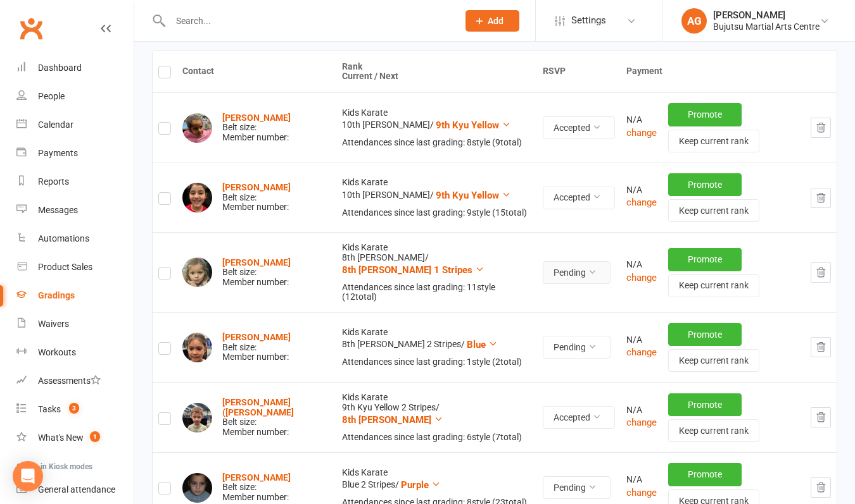 The image size is (855, 504). I want to click on img: sidney (kai) murley, so click(197, 418).